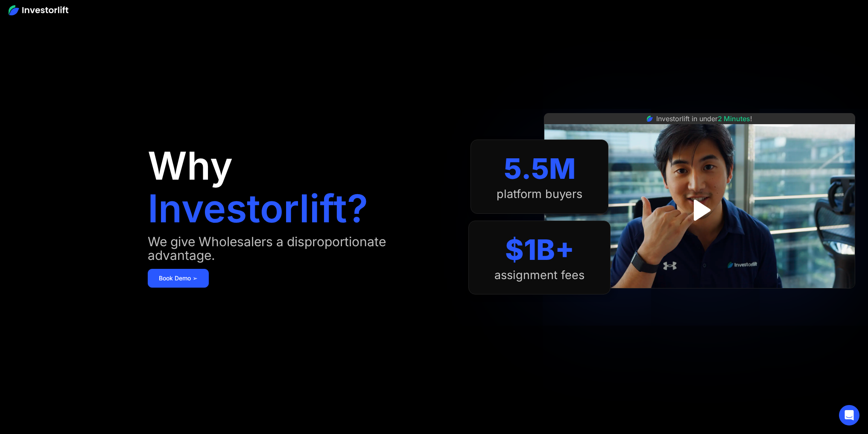 This screenshot has height=434, width=868. I want to click on a: Book Demo ➢, so click(178, 278).